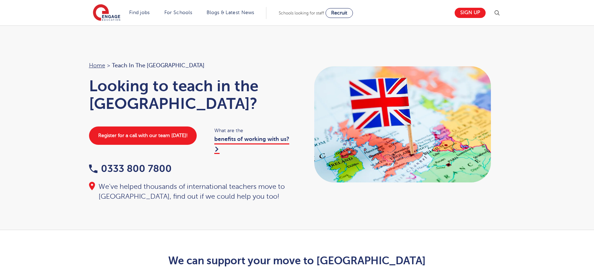  I want to click on a: Sign up, so click(470, 13).